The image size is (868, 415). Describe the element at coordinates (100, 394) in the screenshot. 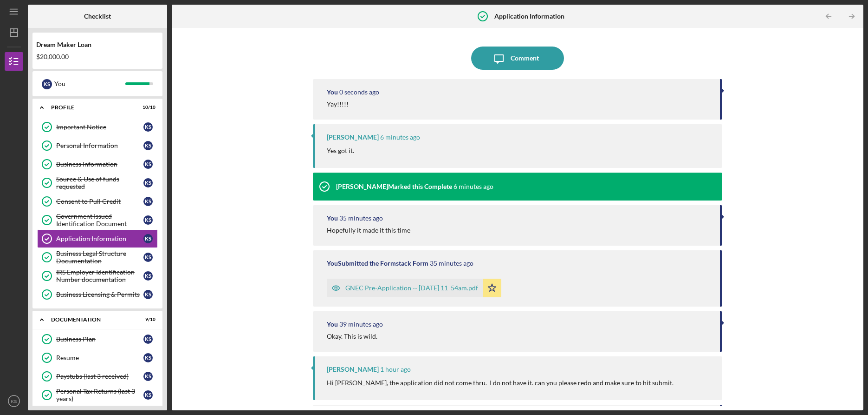

I see `div: Personal Tax Returns (last 3 years)` at that location.